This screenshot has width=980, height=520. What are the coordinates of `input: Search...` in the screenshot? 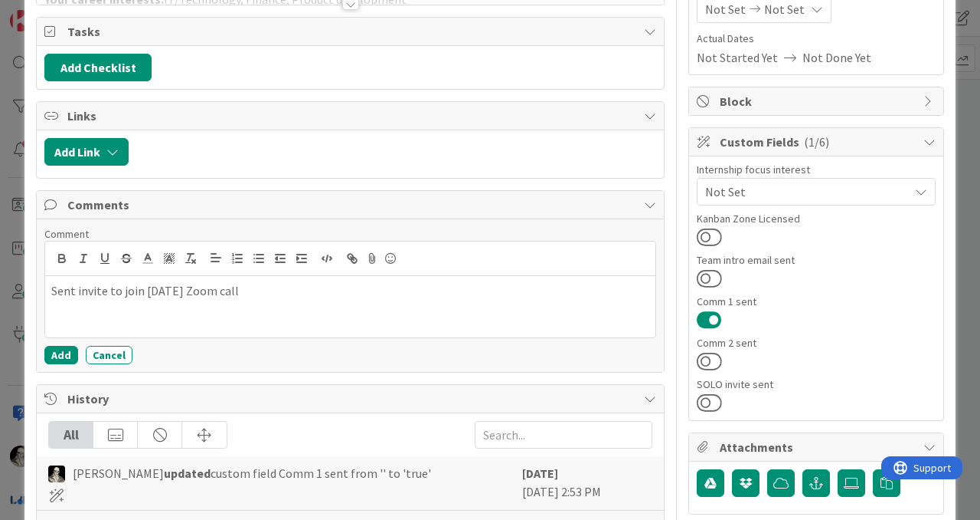 It's located at (564, 434).